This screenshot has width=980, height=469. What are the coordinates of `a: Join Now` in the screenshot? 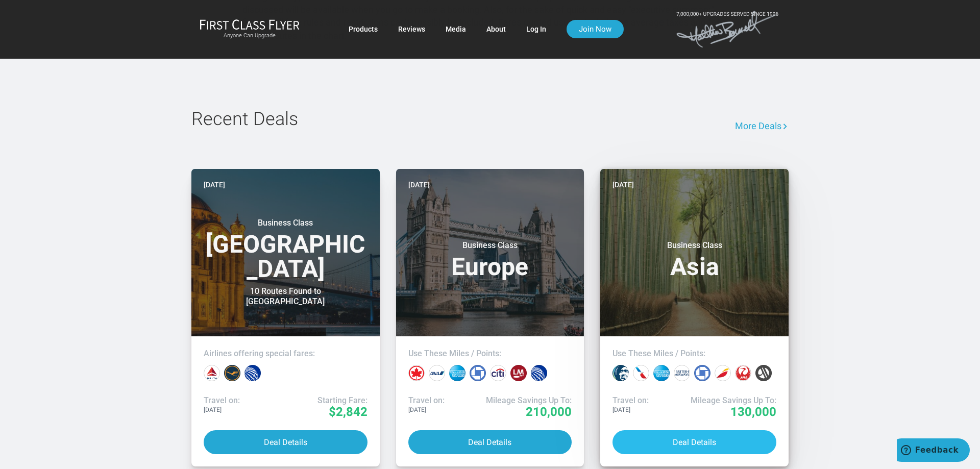 It's located at (596, 29).